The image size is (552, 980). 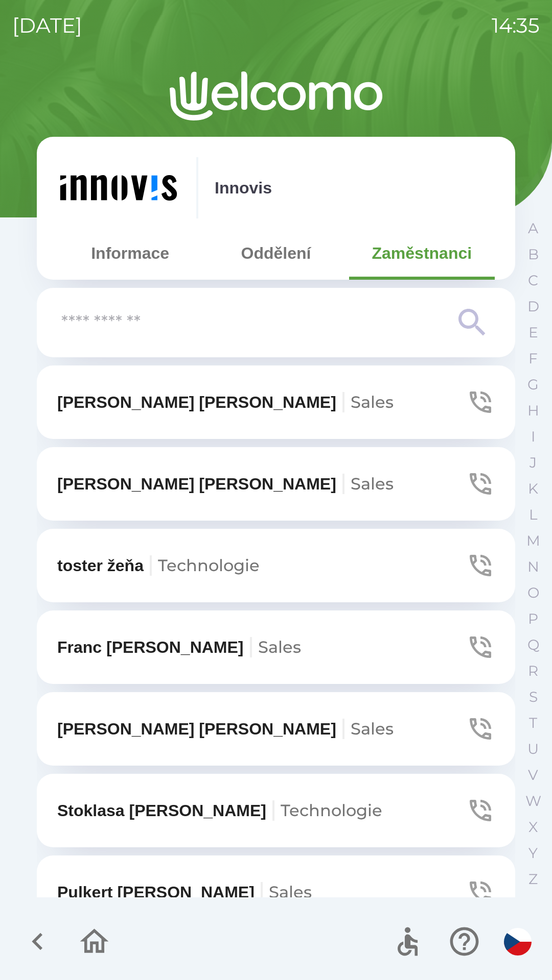 I want to click on img: cs flag, so click(x=517, y=942).